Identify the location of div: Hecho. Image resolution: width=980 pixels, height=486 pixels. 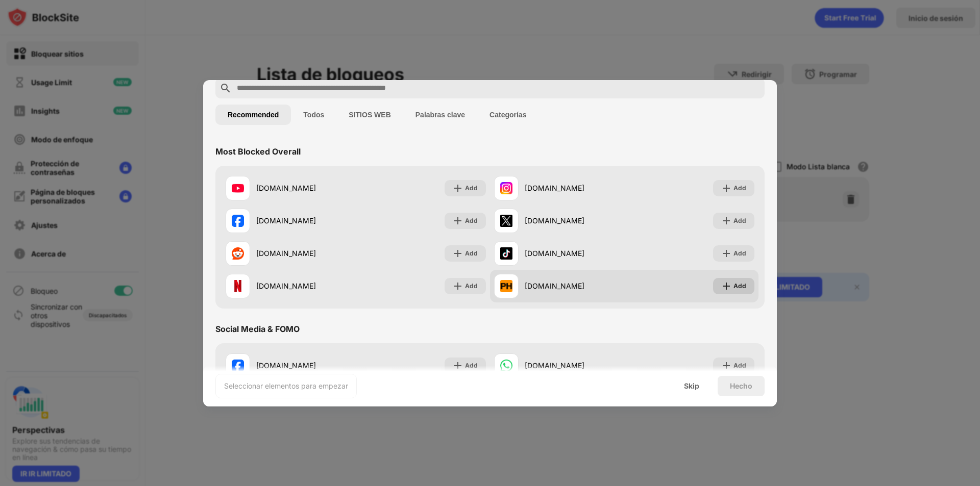
(740, 386).